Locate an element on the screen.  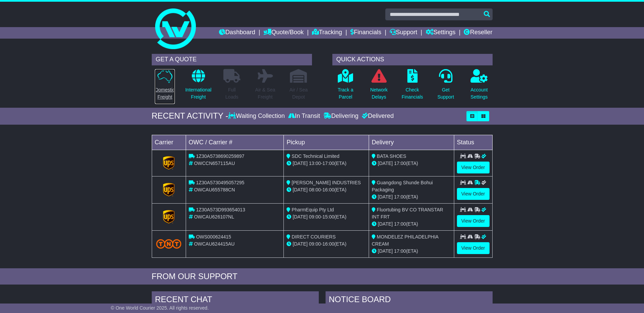
span: DIRECT COURIERS is located at coordinates (313, 237).